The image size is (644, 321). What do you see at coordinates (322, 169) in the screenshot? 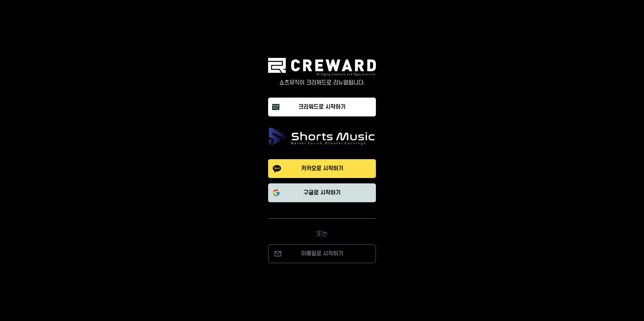
I see `p: 카카오로 시작하기` at bounding box center [322, 169].